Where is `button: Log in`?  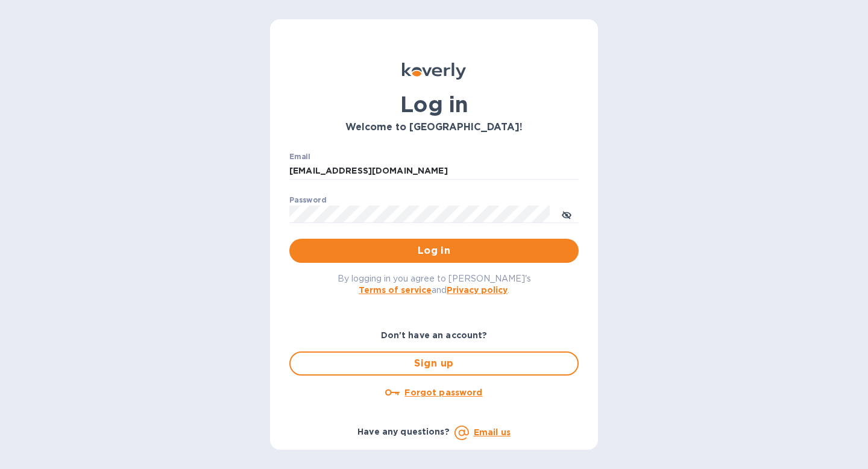
button: Log in is located at coordinates (434, 251).